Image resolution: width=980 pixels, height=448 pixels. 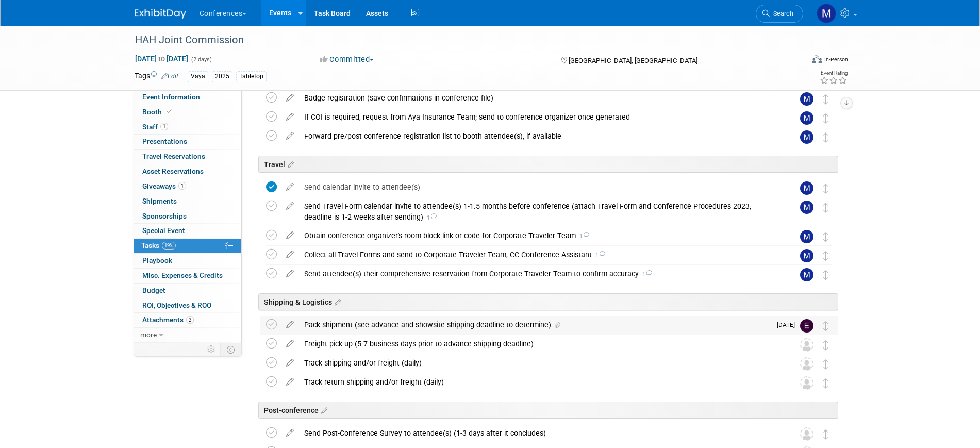 What do you see at coordinates (795, 62) in the screenshot?
I see `div: Event Format` at bounding box center [795, 62].